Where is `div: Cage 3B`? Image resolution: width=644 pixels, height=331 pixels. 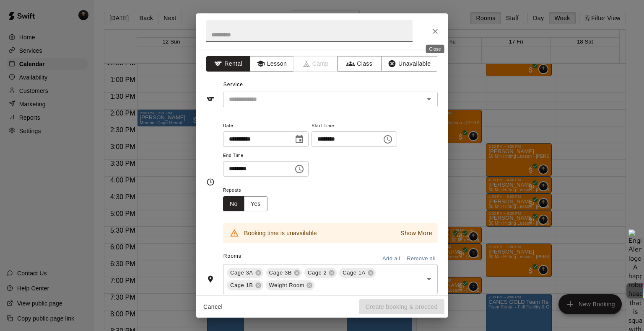 div: Cage 3B is located at coordinates (284, 273).